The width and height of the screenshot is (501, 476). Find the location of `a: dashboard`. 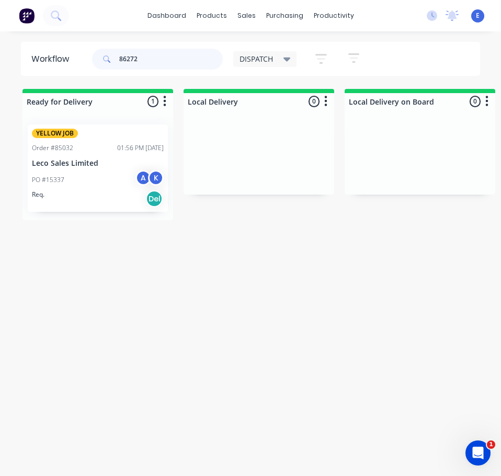

a: dashboard is located at coordinates (167, 16).